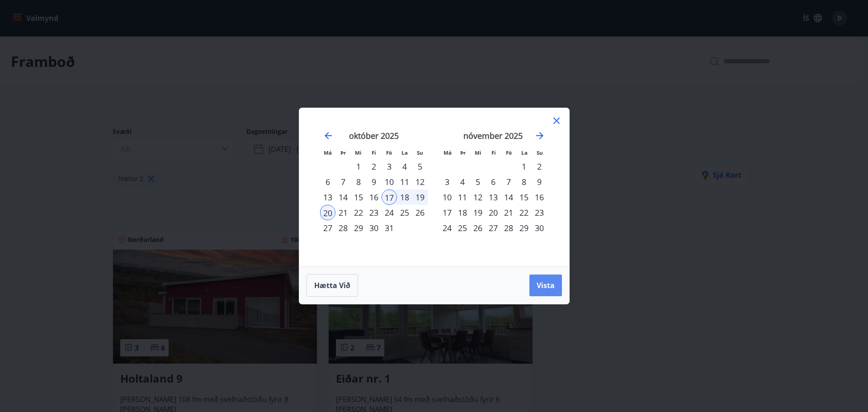 The image size is (868, 412). I want to click on td: Choose mánudagur, 10. nóvember 2025 as your check-in date. It’s available., so click(447, 197).